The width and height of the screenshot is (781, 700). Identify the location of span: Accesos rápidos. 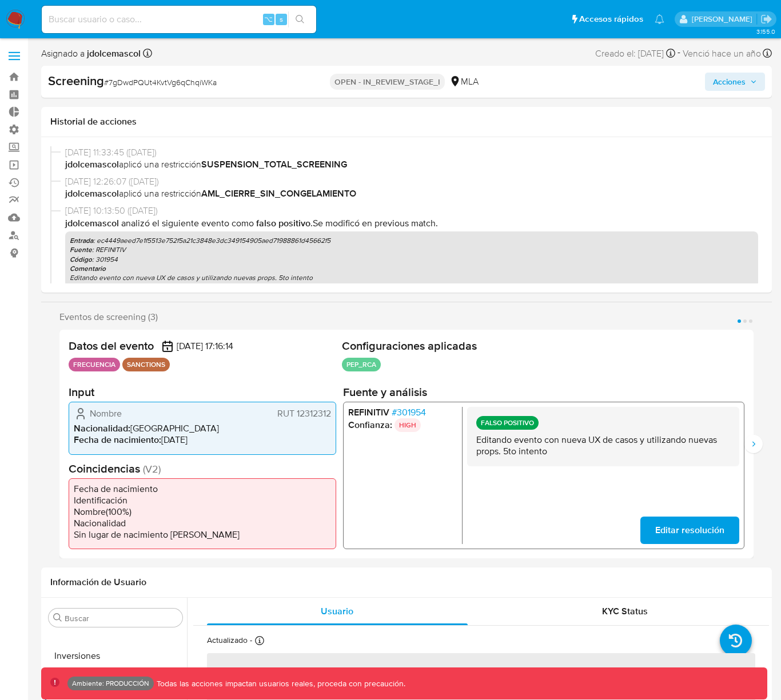
(611, 19).